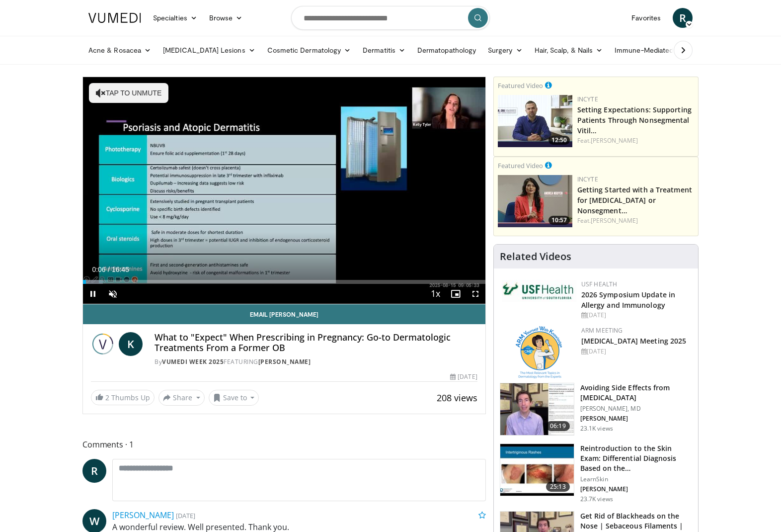 This screenshot has height=532, width=781. Describe the element at coordinates (634, 119) in the screenshot. I see `a: Setting Expectations: Supporting Patients Through Nonsegmental Vitil…` at that location.